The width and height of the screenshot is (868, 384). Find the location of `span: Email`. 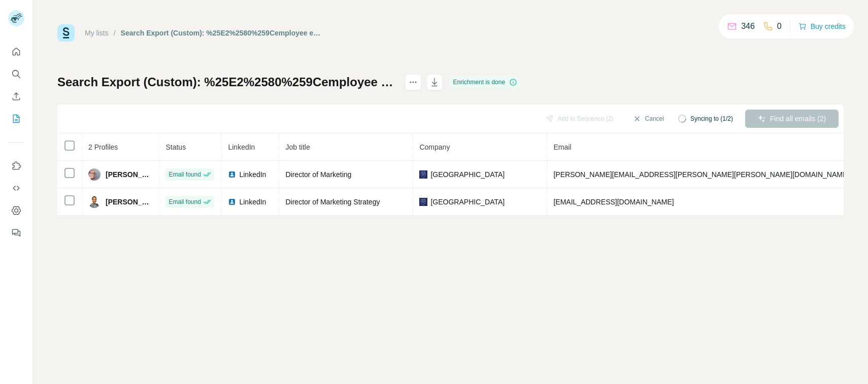

span: Email is located at coordinates (562, 147).